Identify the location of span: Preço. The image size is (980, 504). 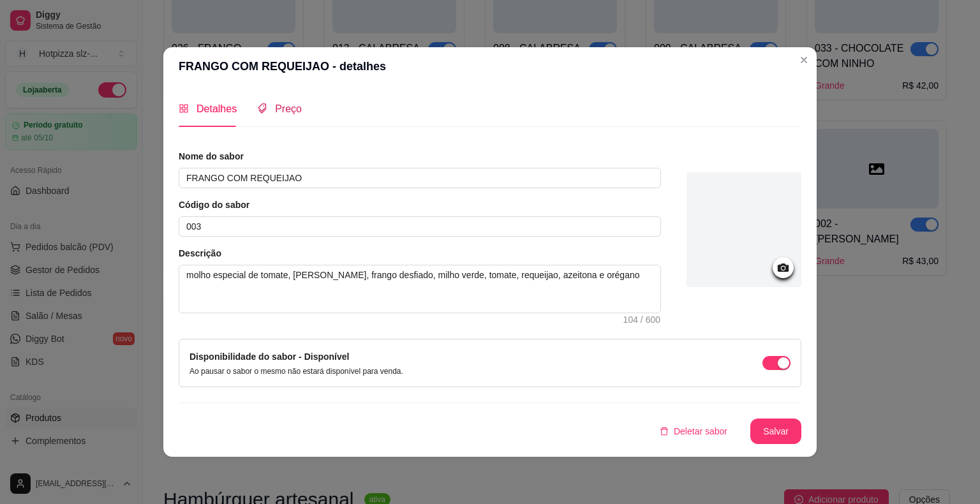
(288, 108).